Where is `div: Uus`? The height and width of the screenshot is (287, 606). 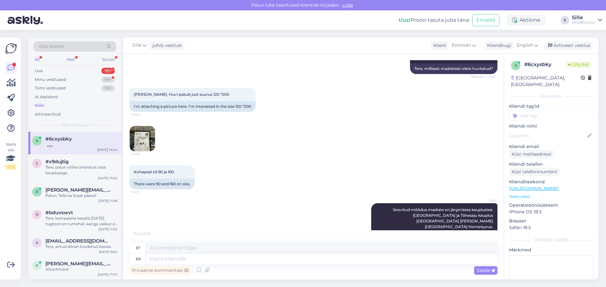
div: Uus is located at coordinates (38, 71).